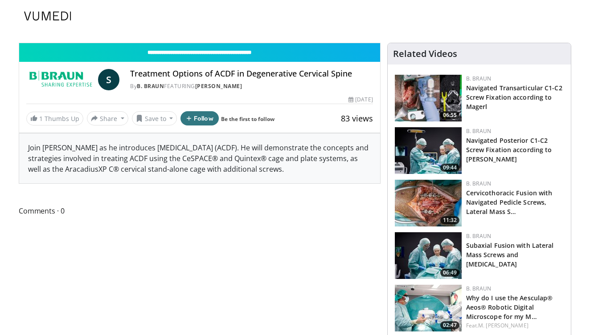 The height and width of the screenshot is (335, 590). Describe the element at coordinates (515, 202) in the screenshot. I see `h3: Cervicothoracic Fusion with Navigated Pedicle Screws, Lateral Mass Screws and Laminectomy` at that location.